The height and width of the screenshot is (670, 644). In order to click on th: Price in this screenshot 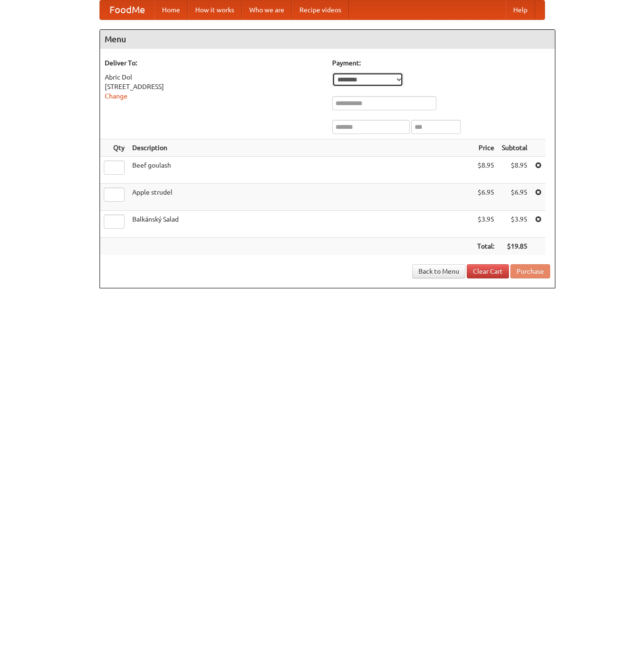, I will do `click(485, 148)`.